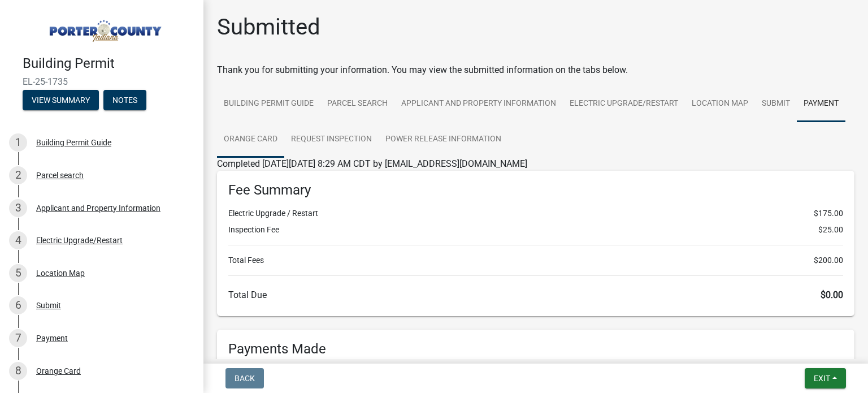 The height and width of the screenshot is (393, 868). What do you see at coordinates (60, 273) in the screenshot?
I see `div: Location Map` at bounding box center [60, 273].